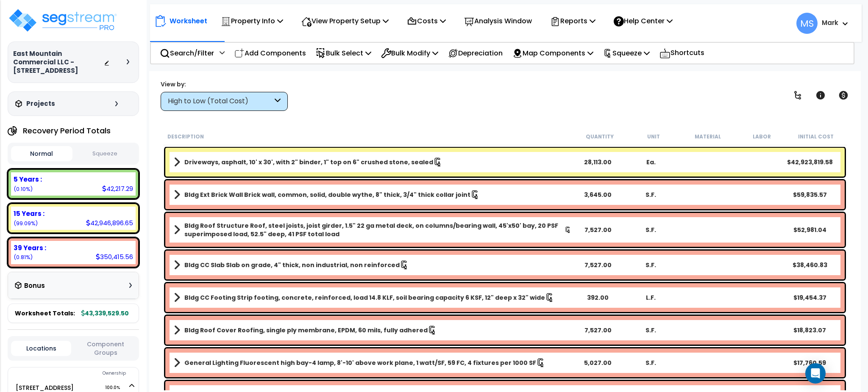 The height and width of the screenshot is (392, 868). Describe the element at coordinates (29, 214) in the screenshot. I see `b: 15 Years :` at that location.